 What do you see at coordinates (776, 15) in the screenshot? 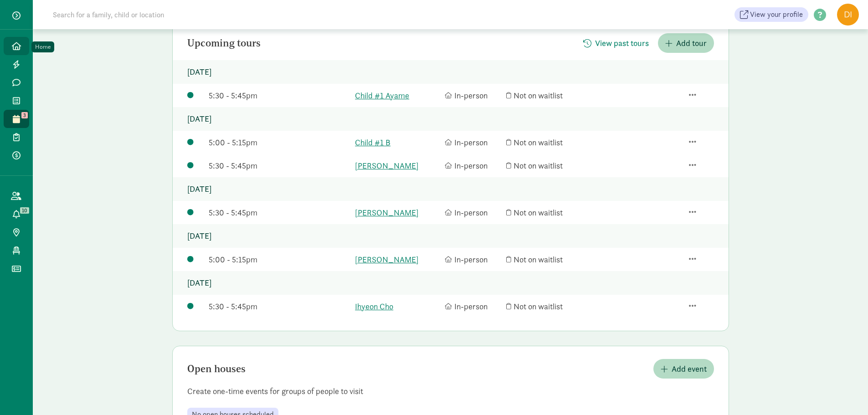
I see `span: View your profile` at bounding box center [776, 15].